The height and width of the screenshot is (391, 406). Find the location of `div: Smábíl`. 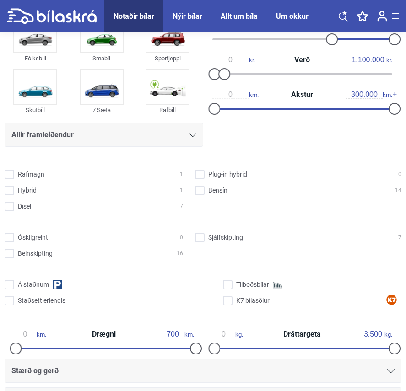

div: Smábíl is located at coordinates (102, 58).